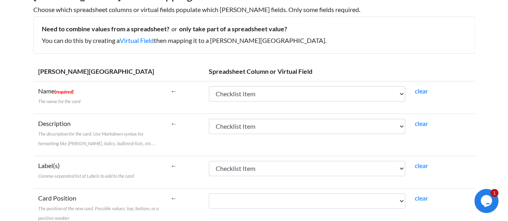 This screenshot has height=221, width=508. What do you see at coordinates (64, 91) in the screenshot?
I see `span: (required)` at bounding box center [64, 91].